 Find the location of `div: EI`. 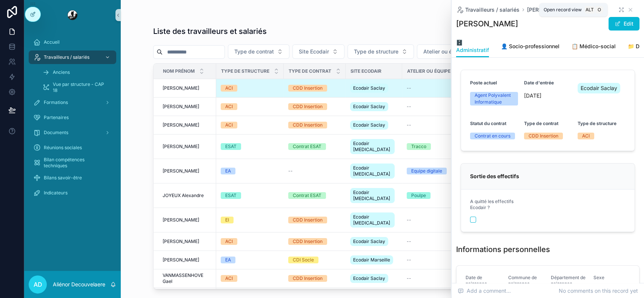

div: EI is located at coordinates (228, 220).